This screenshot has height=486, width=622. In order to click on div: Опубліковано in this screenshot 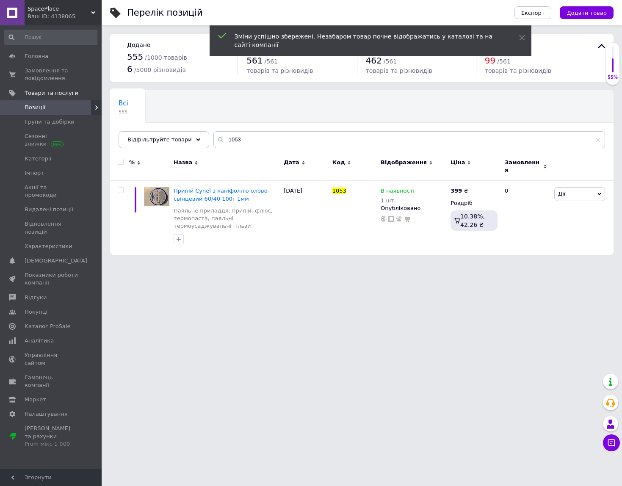, I will do `click(414, 208)`.